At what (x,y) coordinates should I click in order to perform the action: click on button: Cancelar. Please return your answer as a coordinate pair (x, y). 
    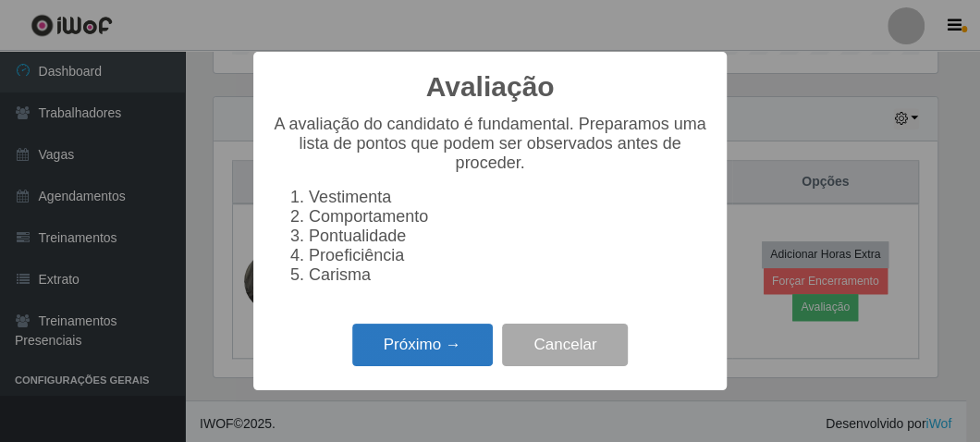
    Looking at the image, I should click on (565, 345).